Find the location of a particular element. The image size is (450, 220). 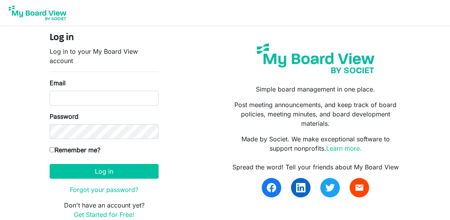

p: Don't have an account yet? is located at coordinates (104, 210).